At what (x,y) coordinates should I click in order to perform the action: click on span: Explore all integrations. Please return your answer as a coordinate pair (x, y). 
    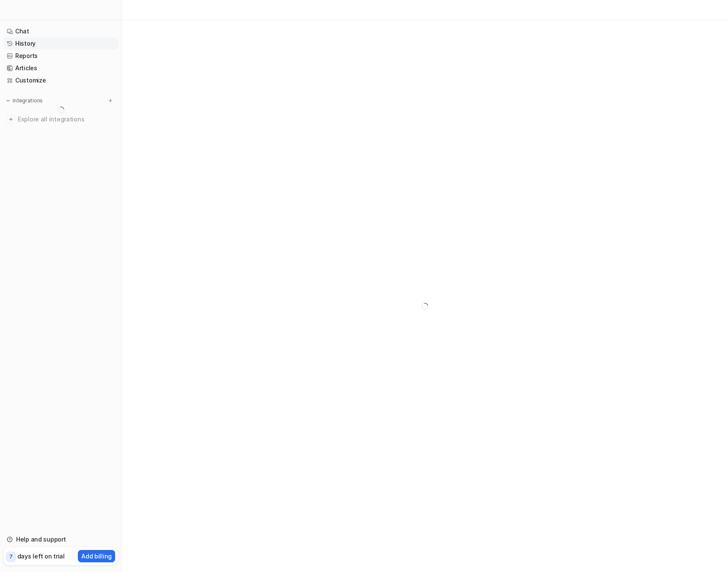
    Looking at the image, I should click on (66, 119).